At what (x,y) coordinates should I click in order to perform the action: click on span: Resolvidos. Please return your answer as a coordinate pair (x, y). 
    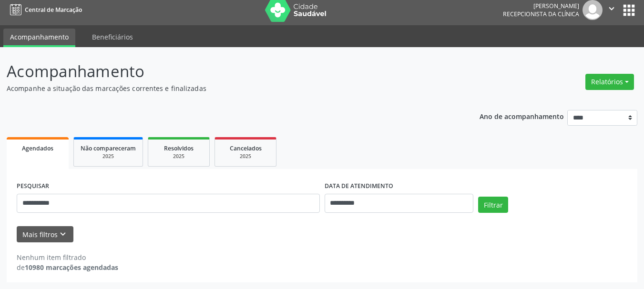
    Looking at the image, I should click on (179, 148).